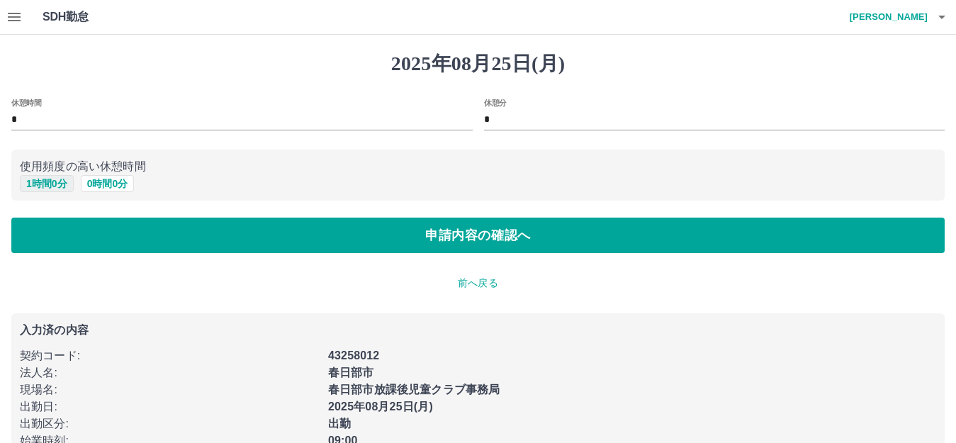 The width and height of the screenshot is (956, 443). I want to click on b: 43258012, so click(354, 355).